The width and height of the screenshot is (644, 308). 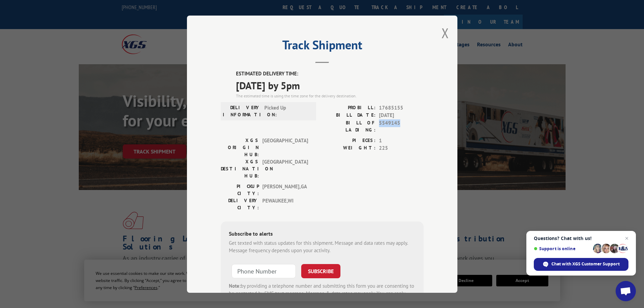 What do you see at coordinates (287, 111) in the screenshot?
I see `span: Picked Up` at bounding box center [287, 111].